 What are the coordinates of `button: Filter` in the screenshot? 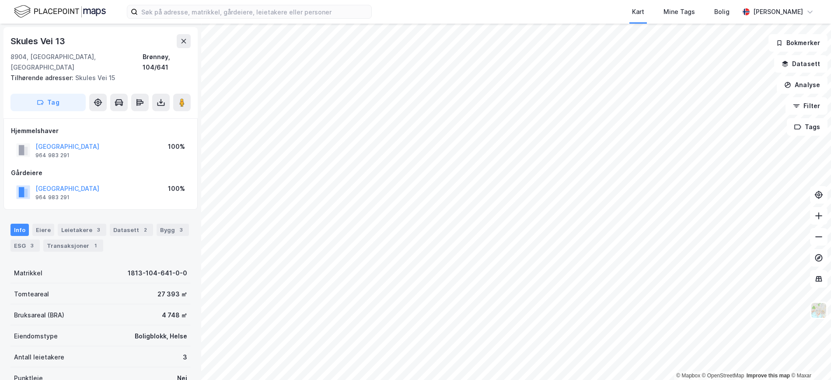 It's located at (807, 106).